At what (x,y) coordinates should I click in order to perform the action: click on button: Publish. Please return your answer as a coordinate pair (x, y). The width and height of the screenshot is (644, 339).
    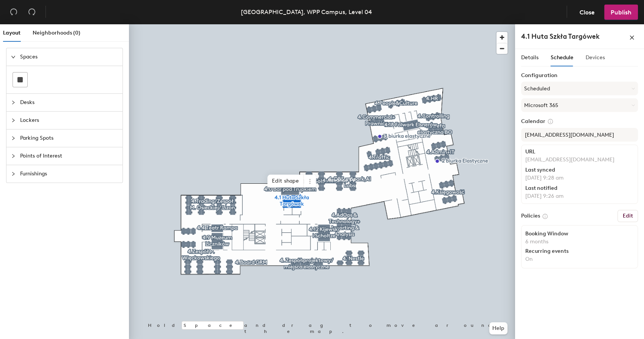
    Looking at the image, I should click on (621, 12).